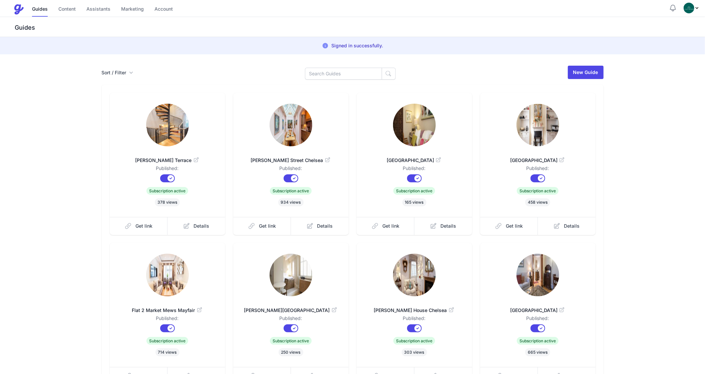 Image resolution: width=705 pixels, height=374 pixels. What do you see at coordinates (167, 307) in the screenshot?
I see `a: Flat 2 Market Mews Mayfair` at bounding box center [167, 307].